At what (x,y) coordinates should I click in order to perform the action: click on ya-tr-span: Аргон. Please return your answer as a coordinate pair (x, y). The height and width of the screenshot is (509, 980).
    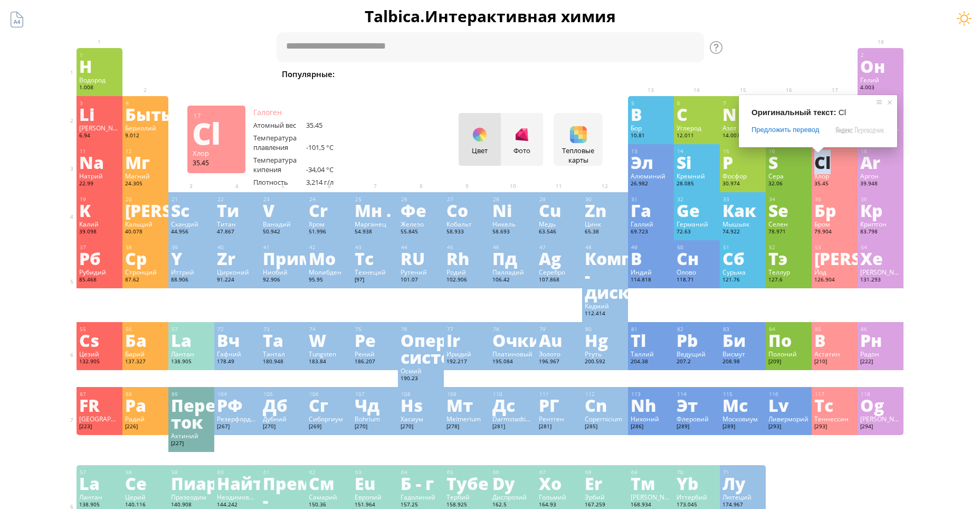
    Looking at the image, I should click on (869, 176).